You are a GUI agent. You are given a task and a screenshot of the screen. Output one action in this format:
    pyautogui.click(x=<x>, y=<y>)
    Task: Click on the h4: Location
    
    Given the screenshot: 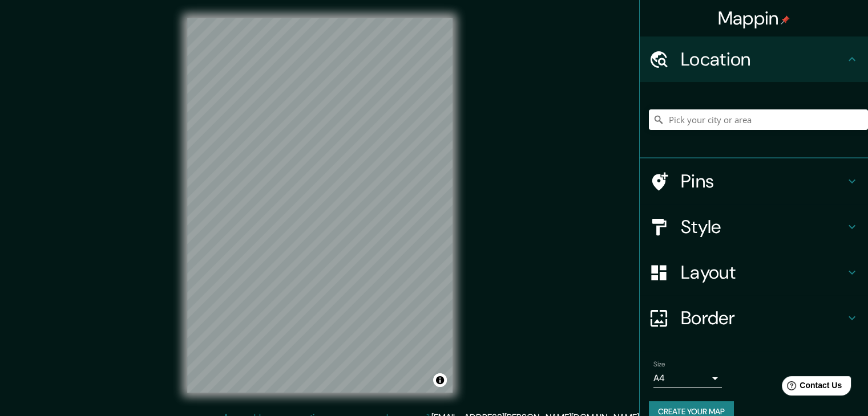 What is the action you would take?
    pyautogui.click(x=763, y=59)
    